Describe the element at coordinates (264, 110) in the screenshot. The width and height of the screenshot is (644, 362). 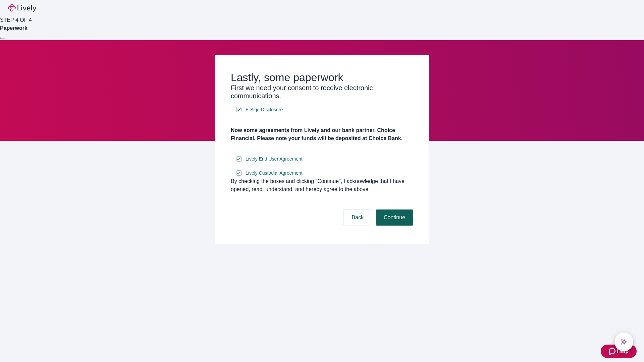
I see `span: E-Sign Disclosure` at that location.